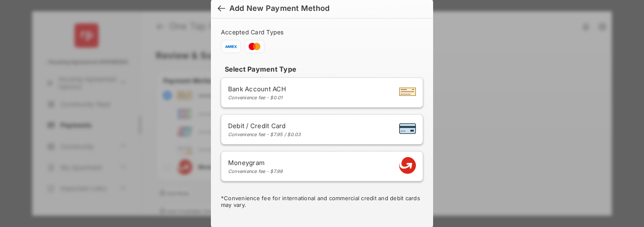  Describe the element at coordinates (265, 125) in the screenshot. I see `span: Debit / Credit Card` at that location.